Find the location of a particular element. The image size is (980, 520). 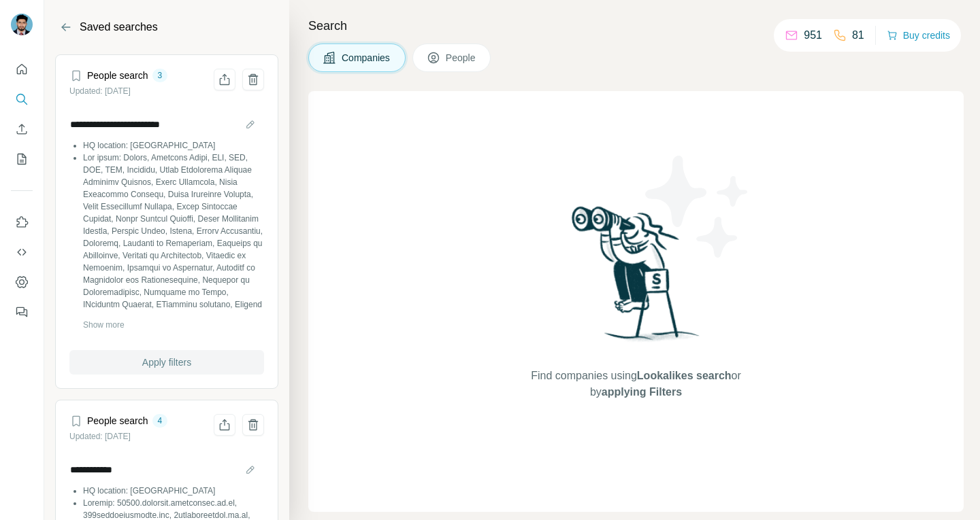

span: Companies is located at coordinates (367, 58).